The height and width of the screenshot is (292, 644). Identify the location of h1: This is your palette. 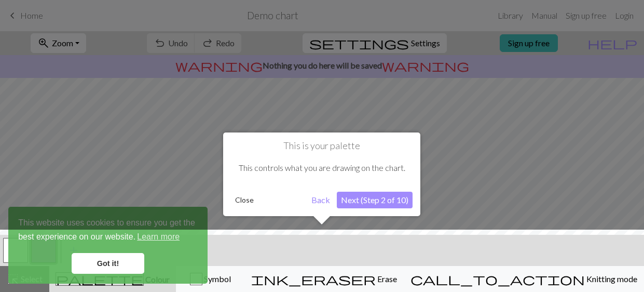
(322, 146).